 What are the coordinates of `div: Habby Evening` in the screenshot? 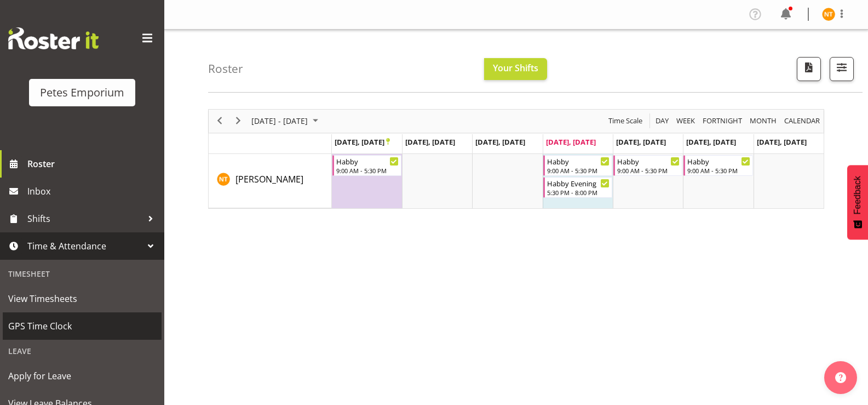 It's located at (578, 183).